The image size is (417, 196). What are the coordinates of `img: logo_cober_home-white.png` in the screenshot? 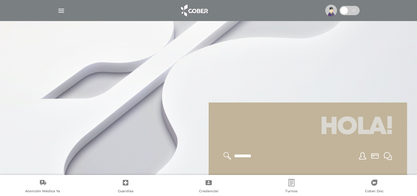 It's located at (194, 11).